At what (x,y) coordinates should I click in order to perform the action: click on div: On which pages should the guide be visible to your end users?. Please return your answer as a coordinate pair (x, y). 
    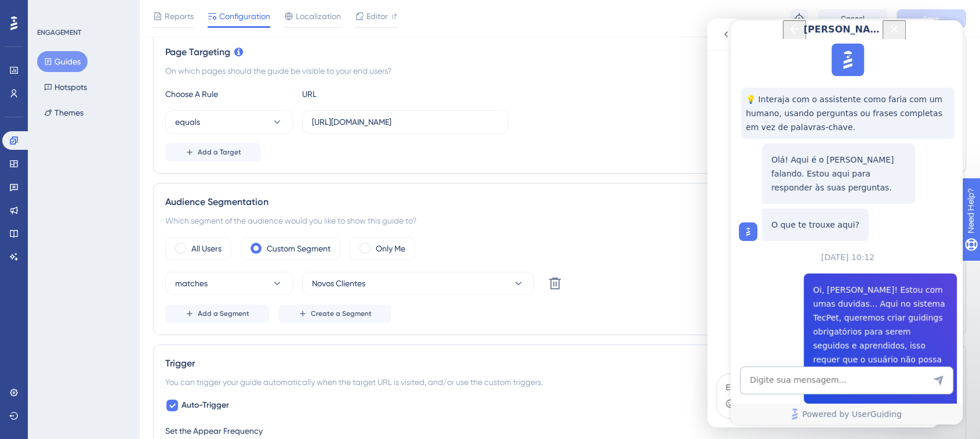
    Looking at the image, I should click on (560, 71).